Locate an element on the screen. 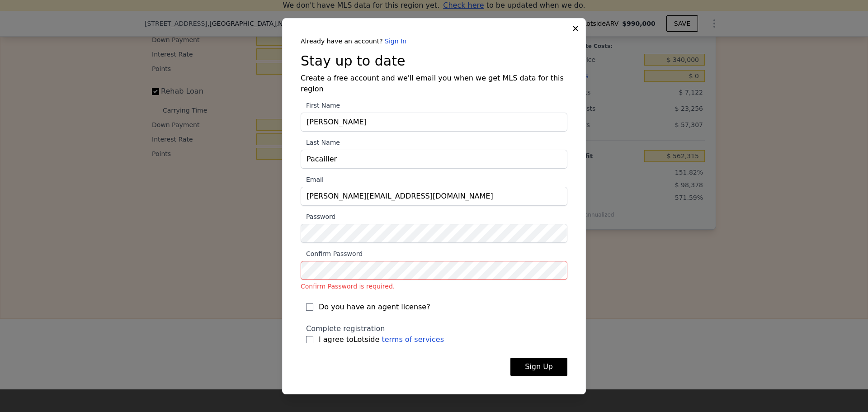 This screenshot has height=412, width=868. input: Confirm PasswordConfirm Password is required. is located at coordinates (434, 270).